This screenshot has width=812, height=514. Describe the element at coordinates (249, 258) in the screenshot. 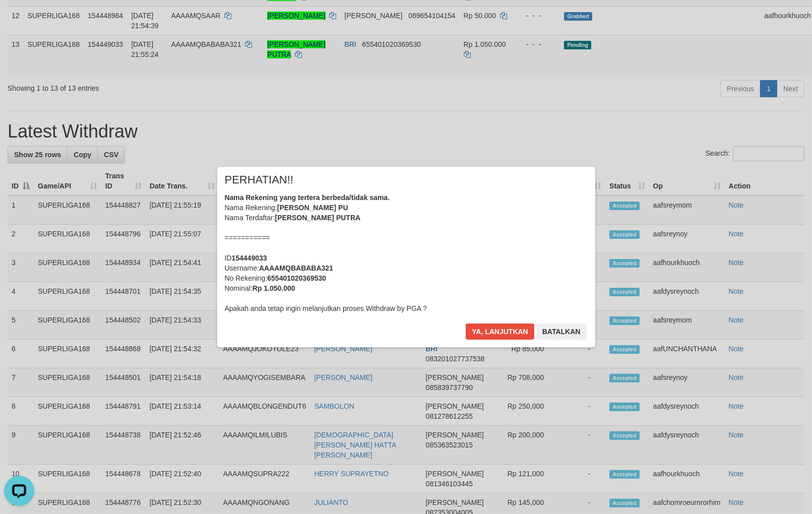

I see `b: 154449033` at that location.